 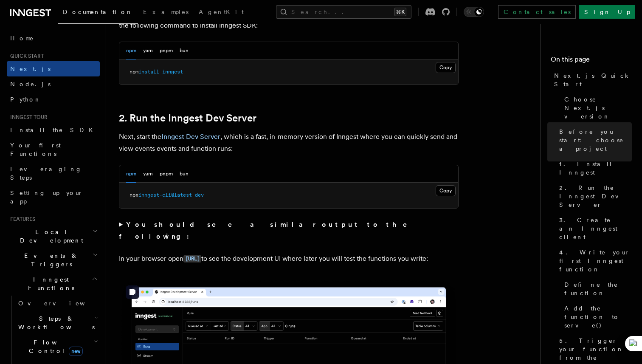 What do you see at coordinates (591, 61) in the screenshot?
I see `h4: On this page` at bounding box center [591, 61].